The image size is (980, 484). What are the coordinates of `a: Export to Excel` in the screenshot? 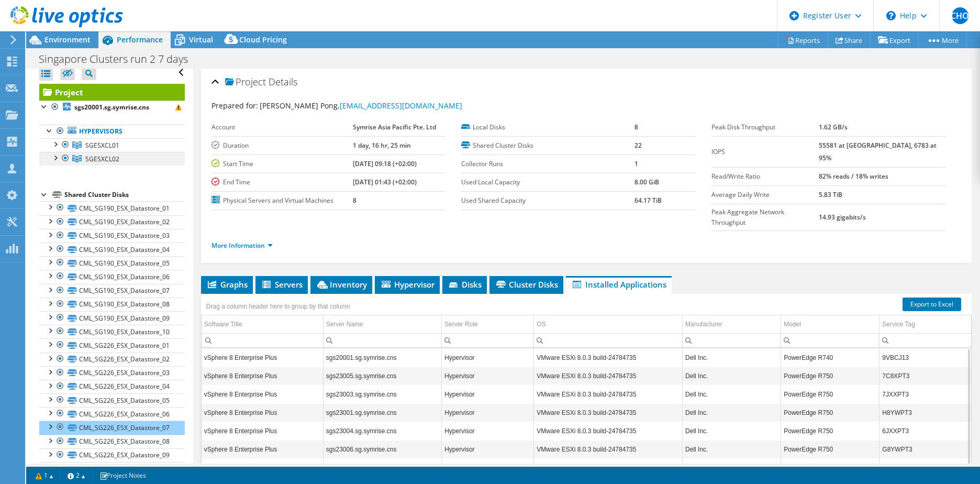 It's located at (932, 305).